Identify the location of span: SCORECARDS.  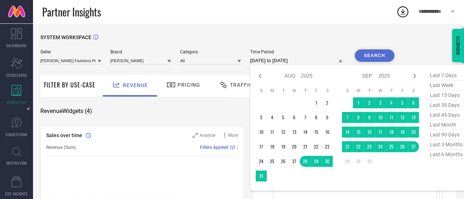
(16, 75).